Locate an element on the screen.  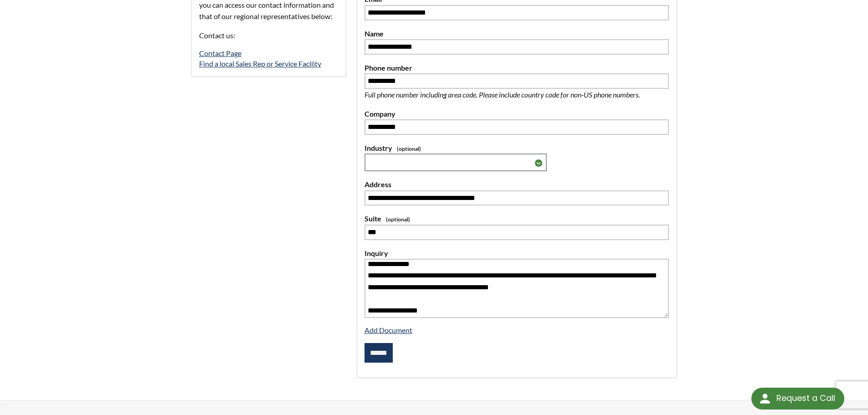
a: Add Document is located at coordinates (388, 330).